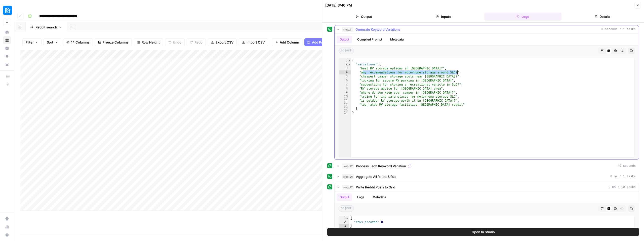 Image resolution: width=644 pixels, height=241 pixels. I want to click on div: Reddit search, so click(46, 27).